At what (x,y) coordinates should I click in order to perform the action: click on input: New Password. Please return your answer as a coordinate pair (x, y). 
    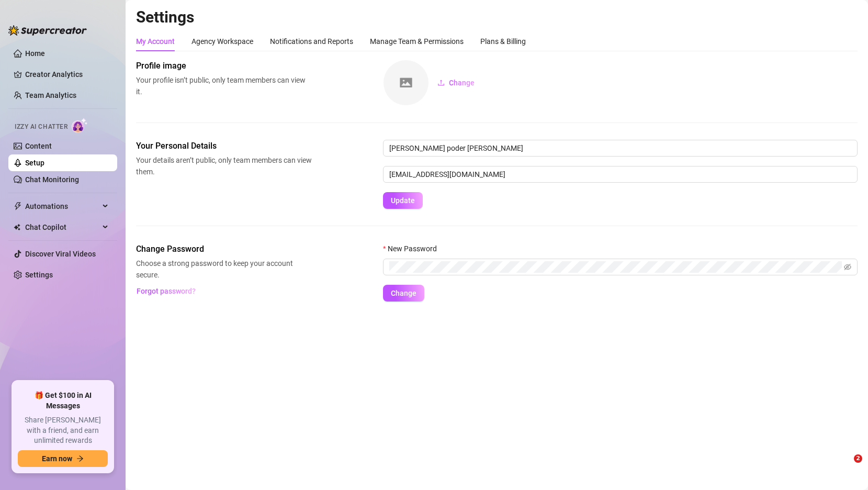
    Looking at the image, I should click on (615, 267).